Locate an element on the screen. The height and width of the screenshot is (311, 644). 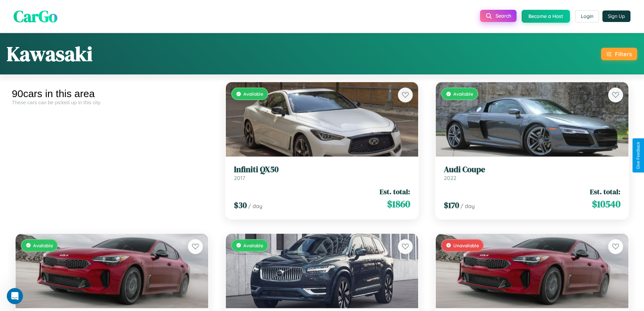
span: Unavailable is located at coordinates (466, 245).